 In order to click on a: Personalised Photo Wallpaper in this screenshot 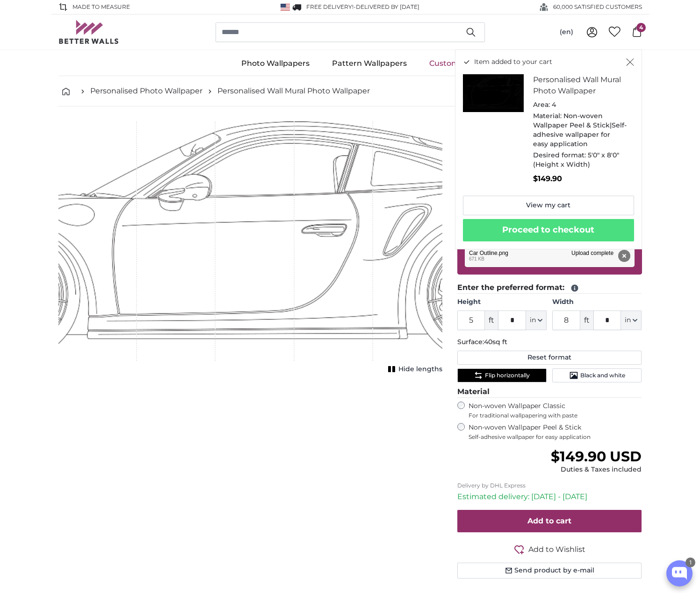, I will do `click(146, 91)`.